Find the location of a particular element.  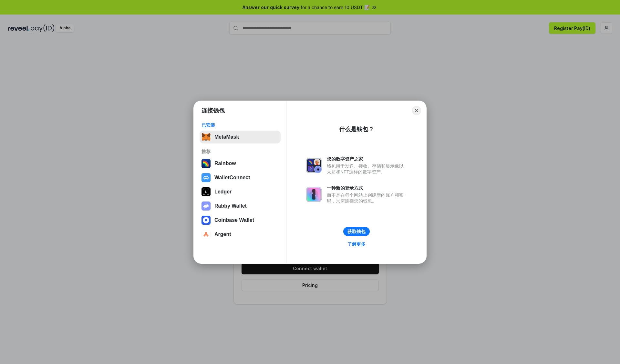

img: svg+xml,%3Csvg%20width%3D%22120%22%20height%3D%22120%22%20viewBox%3D%220%200%20120%20120%22%20fil... is located at coordinates (206, 164).